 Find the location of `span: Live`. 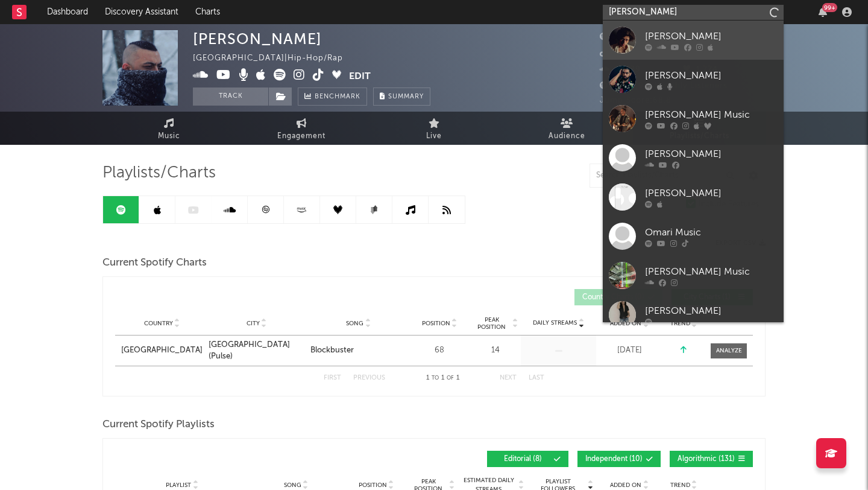

span: Live is located at coordinates (434, 136).